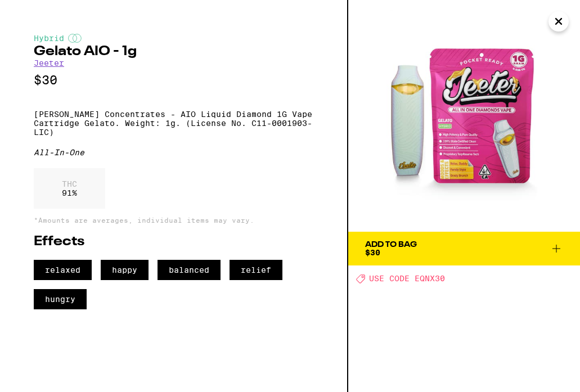 The height and width of the screenshot is (392, 580). I want to click on span: USE CODE EQNX30, so click(407, 279).